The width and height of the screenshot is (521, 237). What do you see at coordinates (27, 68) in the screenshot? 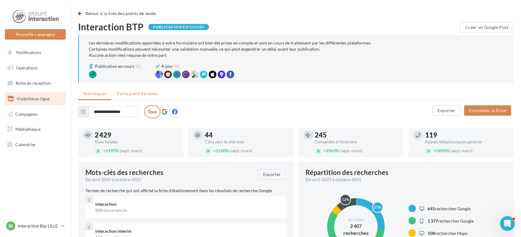
I see `span: Opérations` at bounding box center [27, 68].